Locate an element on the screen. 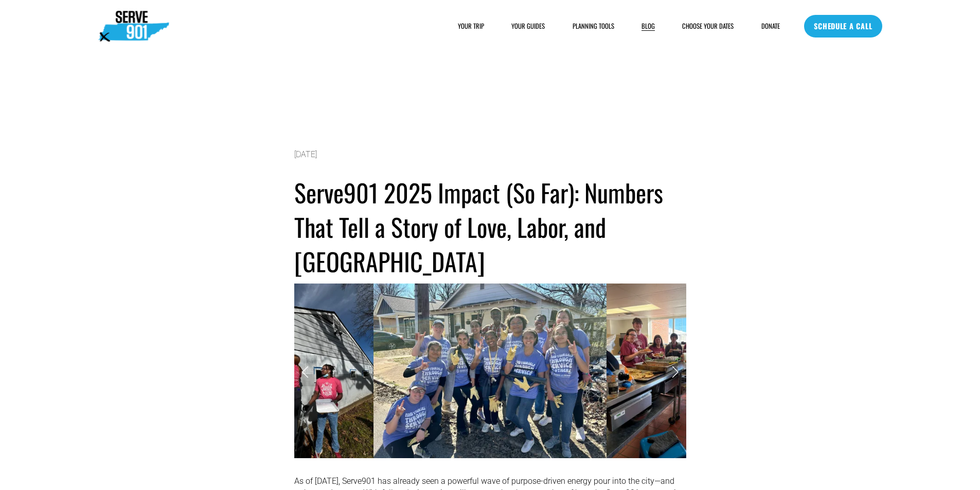 This screenshot has width=980, height=490. span: YOUR TRIP is located at coordinates (470, 27).